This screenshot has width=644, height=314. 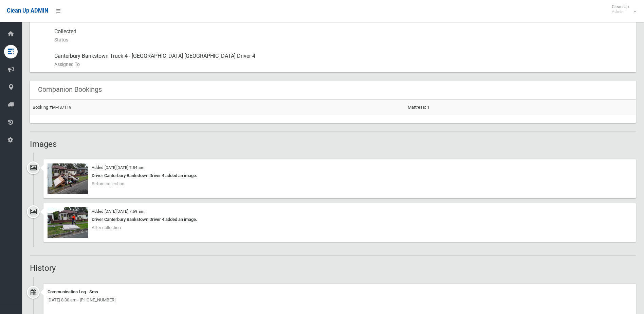 What do you see at coordinates (342, 40) in the screenshot?
I see `small: Status` at bounding box center [342, 40].